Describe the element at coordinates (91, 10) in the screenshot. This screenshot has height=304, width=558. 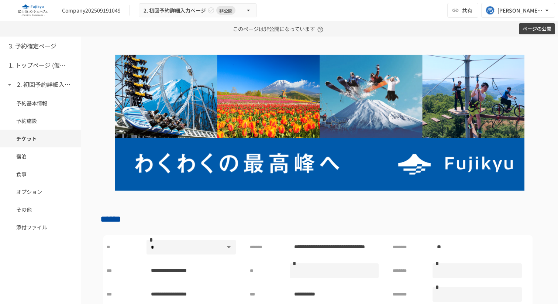
I see `div: Company202509191049` at that location.